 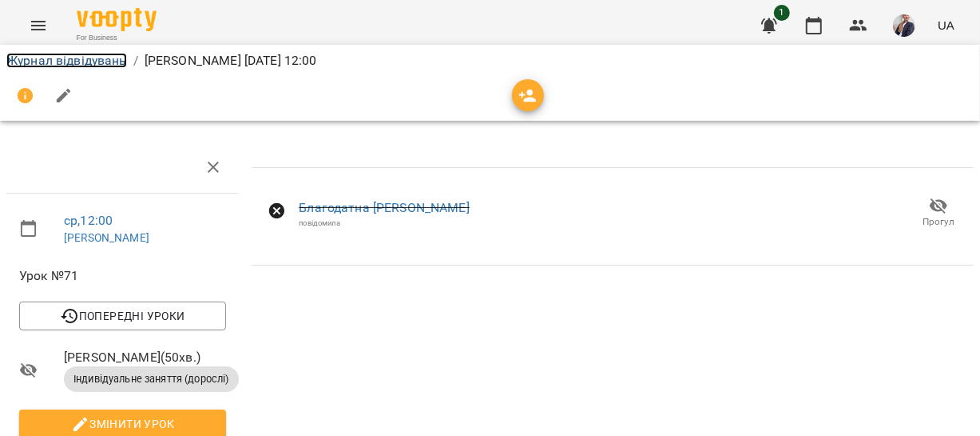 I want to click on nav: breadcrumb, so click(x=490, y=61).